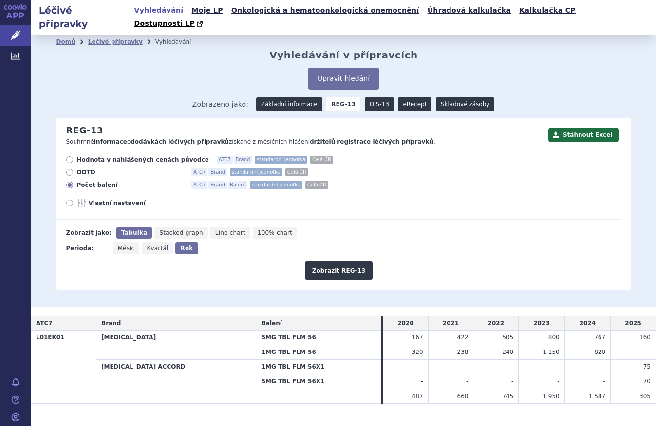 Image resolution: width=656 pixels, height=426 pixels. Describe the element at coordinates (159, 10) in the screenshot. I see `a: Vyhledávání` at that location.